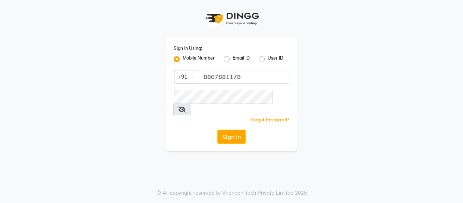 Image resolution: width=463 pixels, height=203 pixels. I want to click on label: Mobile Number, so click(199, 59).